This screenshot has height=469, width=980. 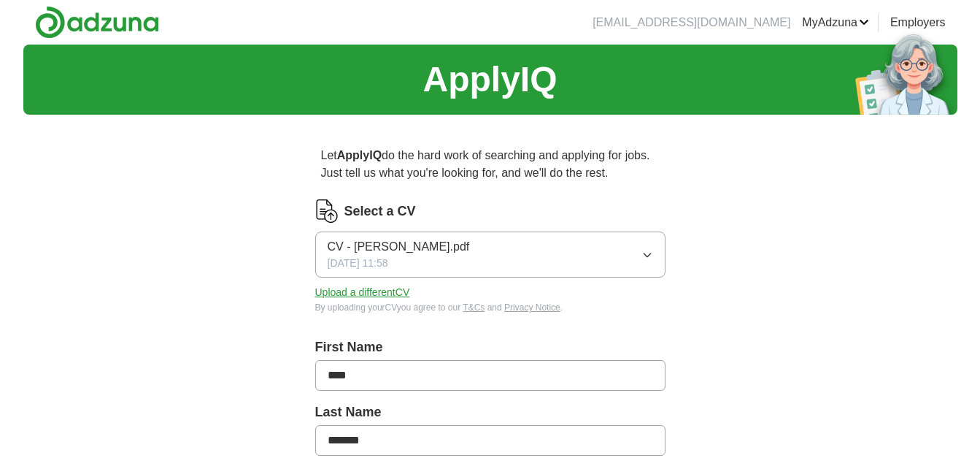 I want to click on a: MyAdzuna, so click(x=836, y=23).